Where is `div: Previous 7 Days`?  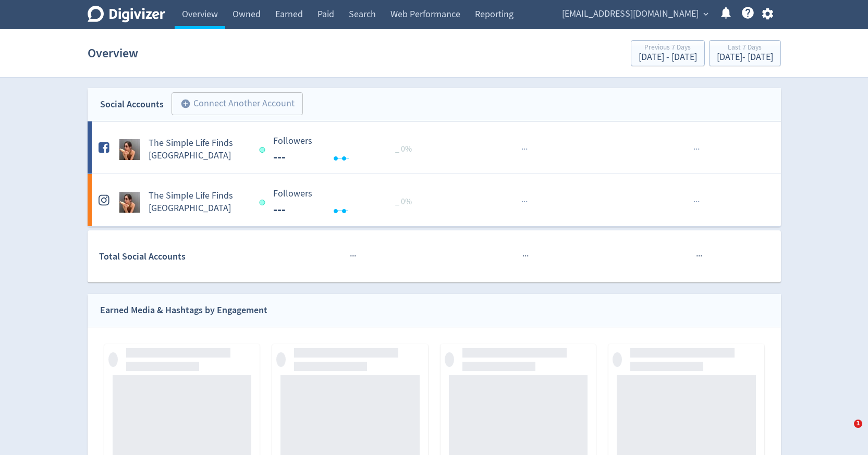
div: Previous 7 Days is located at coordinates (667, 48).